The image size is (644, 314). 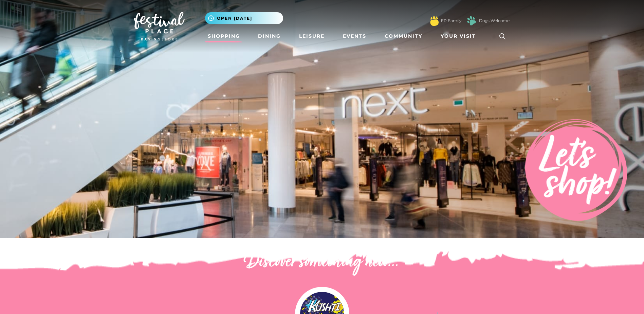 What do you see at coordinates (495, 21) in the screenshot?
I see `a: Dogs Welcome!` at bounding box center [495, 21].